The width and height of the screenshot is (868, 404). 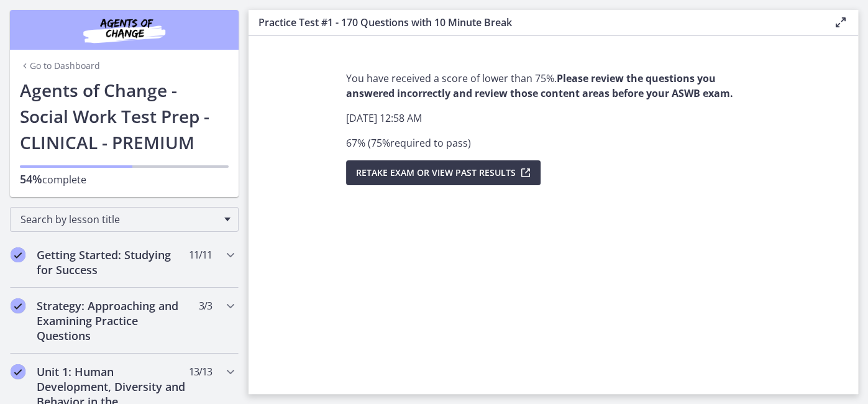 What do you see at coordinates (119, 220) in the screenshot?
I see `span: Search by lesson title` at bounding box center [119, 220].